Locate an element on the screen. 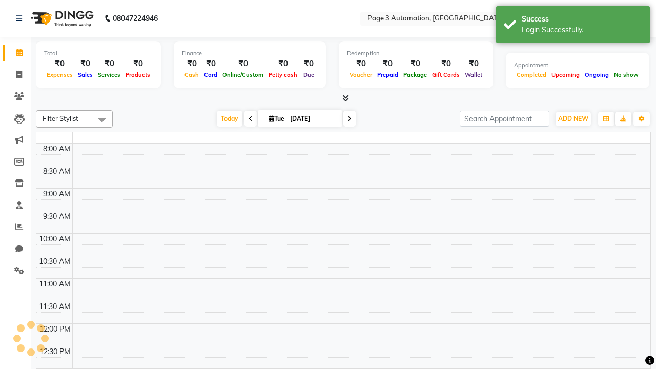 This screenshot has height=369, width=656. span: Package is located at coordinates (415, 75).